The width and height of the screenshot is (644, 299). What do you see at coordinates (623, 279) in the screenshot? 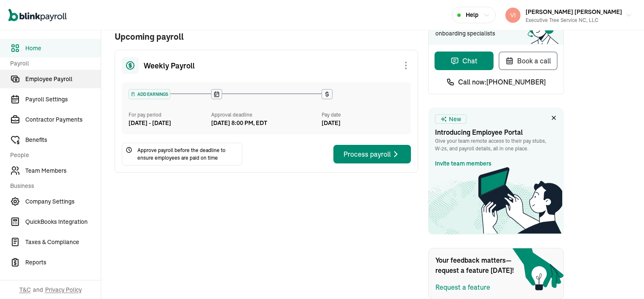
I see `div: Chat Widget` at bounding box center [623, 279].